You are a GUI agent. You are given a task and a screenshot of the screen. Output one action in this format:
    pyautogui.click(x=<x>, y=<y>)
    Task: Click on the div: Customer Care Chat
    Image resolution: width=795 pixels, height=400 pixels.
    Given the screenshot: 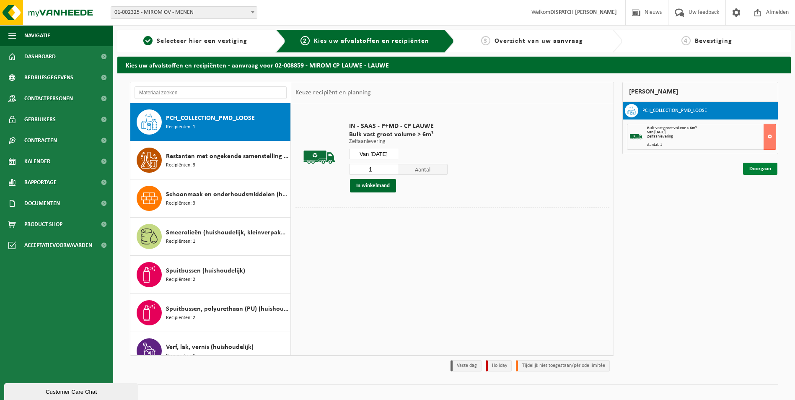 What is the action you would take?
    pyautogui.click(x=67, y=10)
    